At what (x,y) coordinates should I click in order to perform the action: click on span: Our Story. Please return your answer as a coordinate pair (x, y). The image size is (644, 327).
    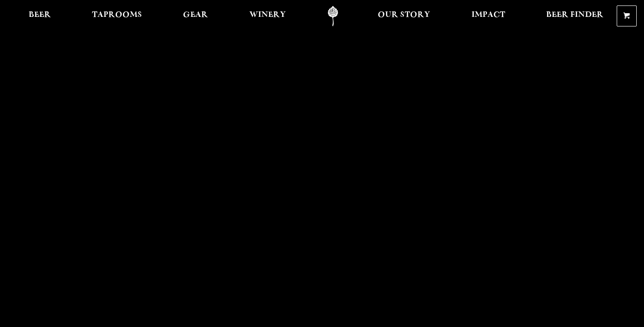
    Looking at the image, I should click on (404, 15).